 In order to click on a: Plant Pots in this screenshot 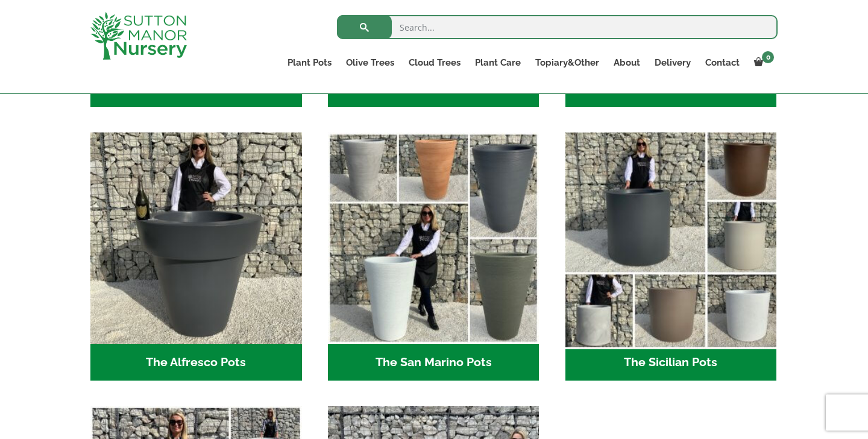, I will do `click(309, 62)`.